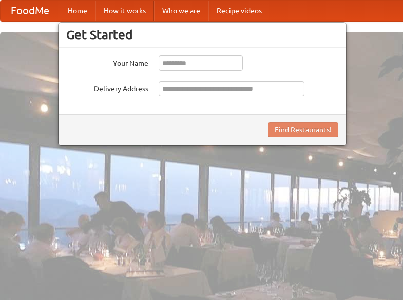  Describe the element at coordinates (181, 11) in the screenshot. I see `a: Who we are` at that location.